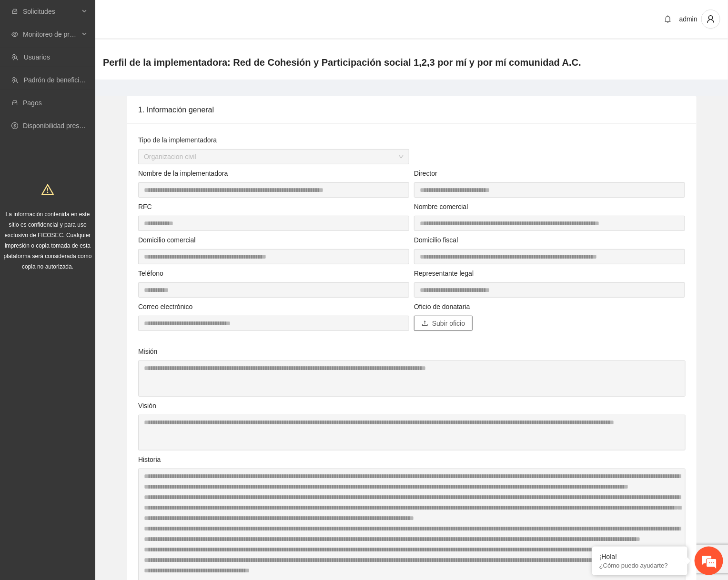 This screenshot has width=728, height=580. What do you see at coordinates (15, 34) in the screenshot?
I see `span: eye` at bounding box center [15, 34].